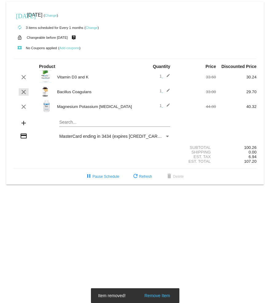 The height and width of the screenshot is (303, 270). I want to click on mat-icon: live_help, so click(74, 38).